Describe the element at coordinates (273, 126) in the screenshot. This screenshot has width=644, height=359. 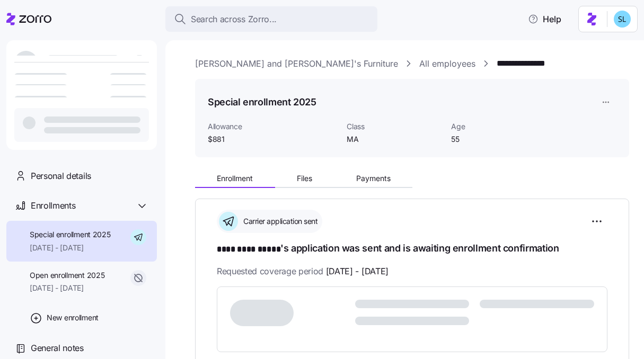
I see `span: Allowance` at that location.